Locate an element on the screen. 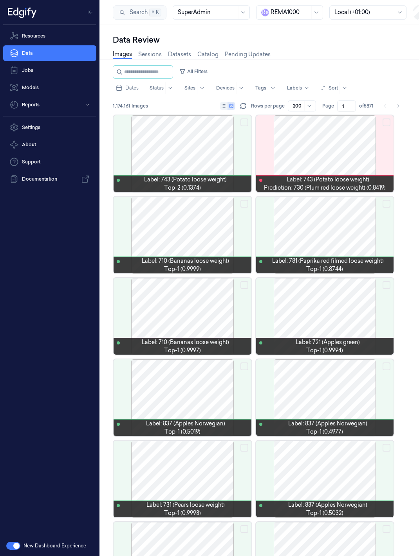 The width and height of the screenshot is (419, 556). span: top-2 (0.1374) is located at coordinates (182, 188).